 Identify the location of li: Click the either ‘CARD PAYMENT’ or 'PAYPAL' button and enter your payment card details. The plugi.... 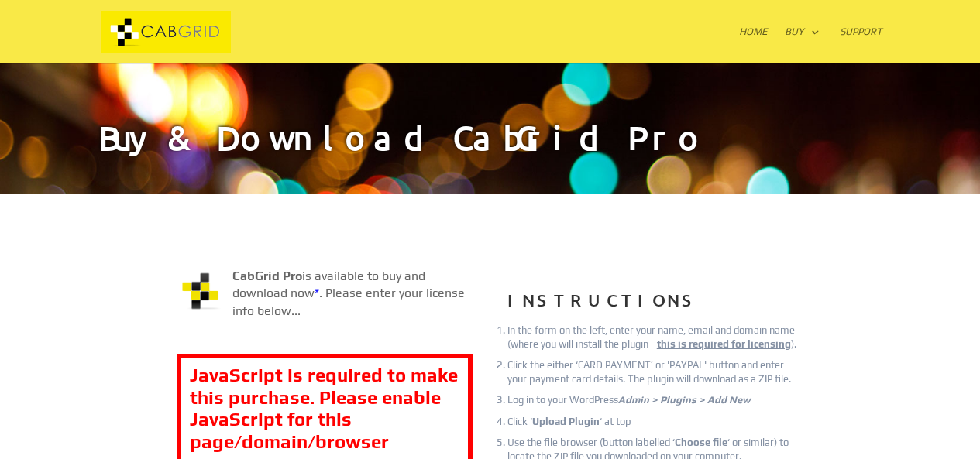
(655, 372).